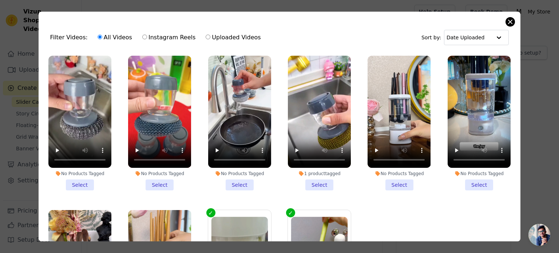 The width and height of the screenshot is (559, 253). Describe the element at coordinates (540, 235) in the screenshot. I see `div: Open chat` at that location.